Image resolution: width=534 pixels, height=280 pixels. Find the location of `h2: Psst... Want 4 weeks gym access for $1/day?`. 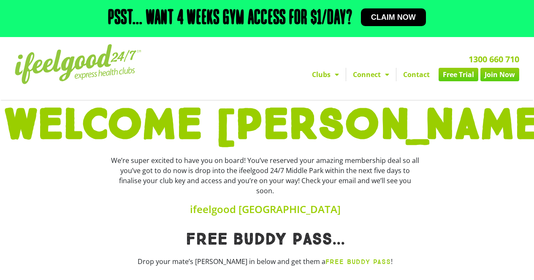

h2: Psst... Want 4 weeks gym access for $1/day? is located at coordinates (230, 19).